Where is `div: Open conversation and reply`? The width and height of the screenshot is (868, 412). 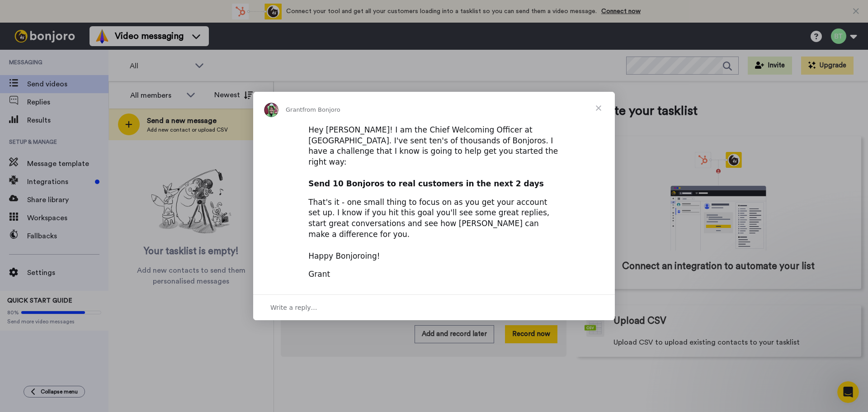 div: Open conversation and reply is located at coordinates (434, 307).